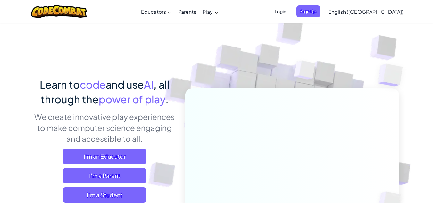 The height and width of the screenshot is (203, 433). What do you see at coordinates (105, 176) in the screenshot?
I see `a: I'm a Parent` at bounding box center [105, 176].